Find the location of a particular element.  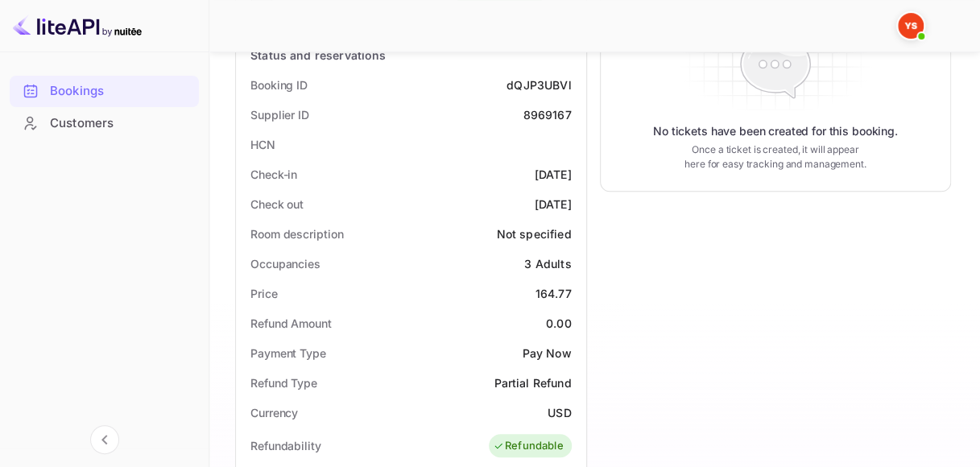

div: Booking ID is located at coordinates (279, 85).